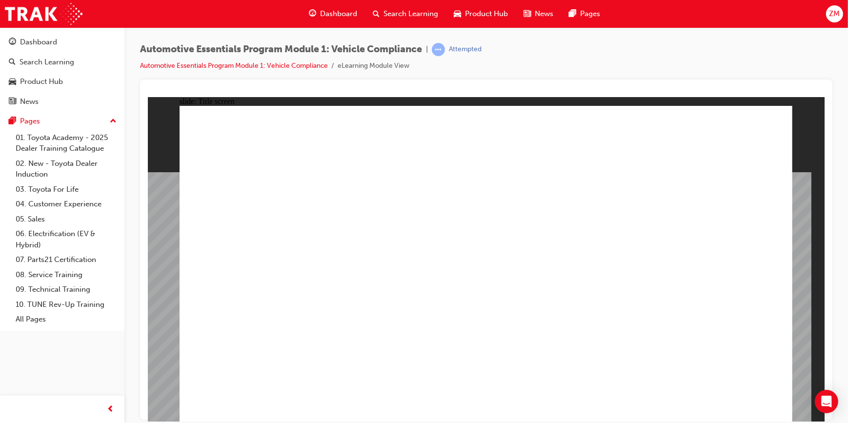  I want to click on div: Attempted, so click(465, 49).